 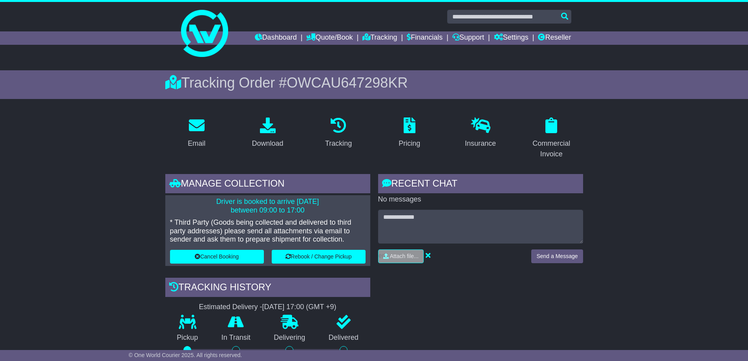 I want to click on a: Insurance, so click(x=480, y=133).